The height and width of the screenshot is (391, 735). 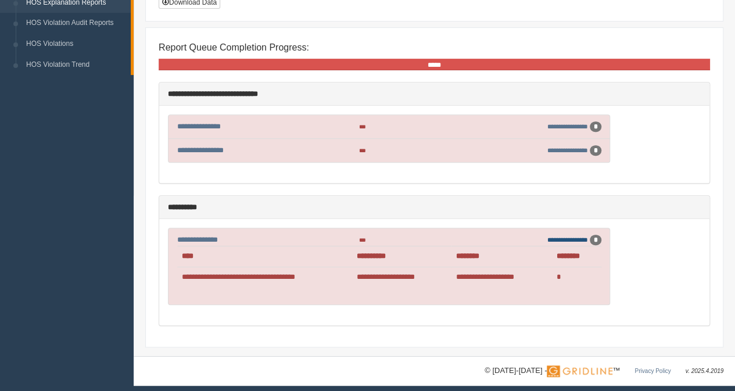 I want to click on h4: Report Queue Completion Progress:, so click(x=434, y=48).